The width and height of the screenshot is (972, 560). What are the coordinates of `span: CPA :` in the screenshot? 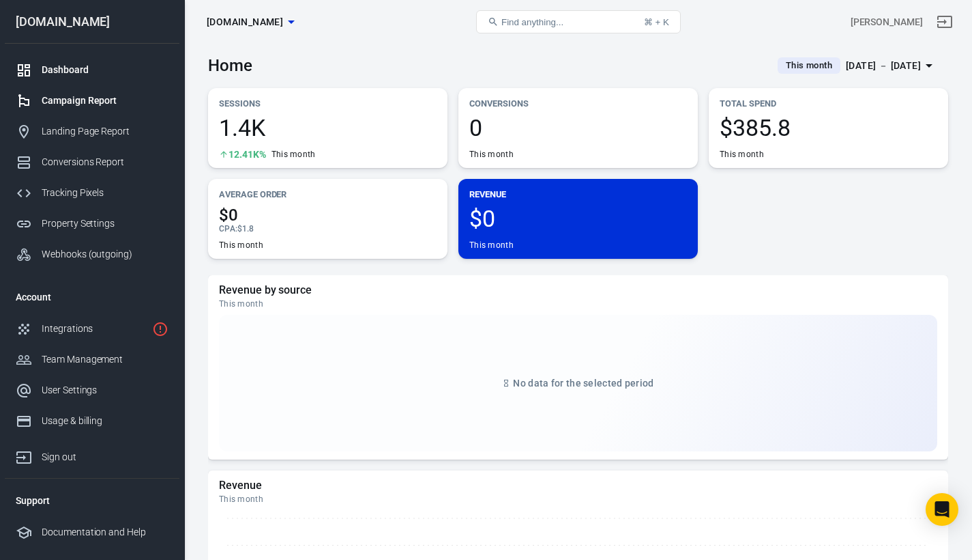 It's located at (228, 229).